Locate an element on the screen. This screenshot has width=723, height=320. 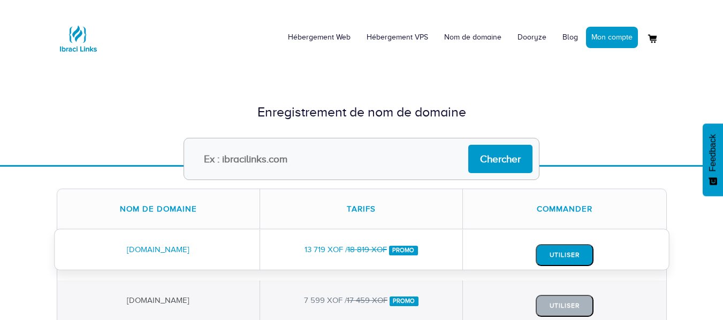
del: 18 819 XOF is located at coordinates (367, 250).